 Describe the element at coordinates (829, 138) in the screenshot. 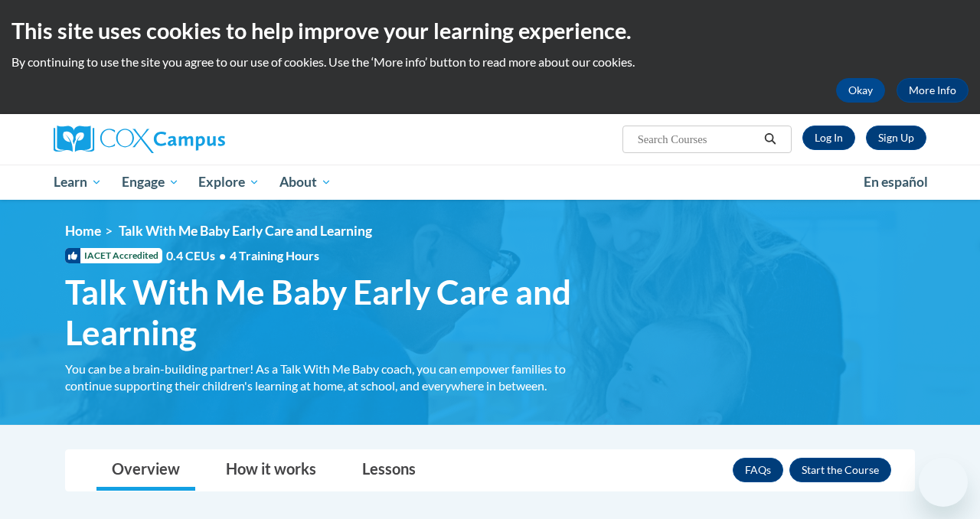

I see `a: Log In` at that location.